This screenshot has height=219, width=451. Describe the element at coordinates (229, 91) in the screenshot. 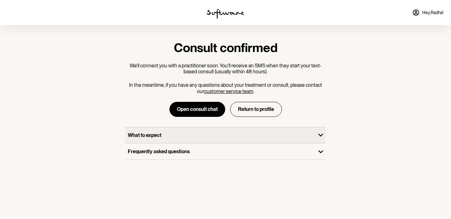

I see `a: customer service team` at that location.